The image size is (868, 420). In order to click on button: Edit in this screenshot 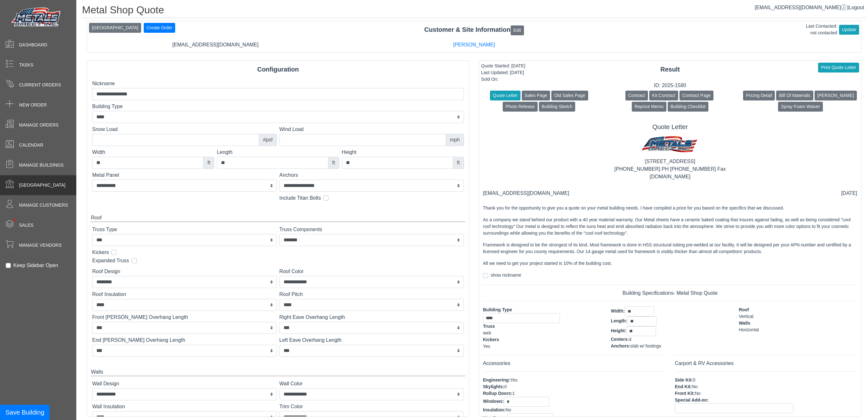, I will do `click(518, 30)`.